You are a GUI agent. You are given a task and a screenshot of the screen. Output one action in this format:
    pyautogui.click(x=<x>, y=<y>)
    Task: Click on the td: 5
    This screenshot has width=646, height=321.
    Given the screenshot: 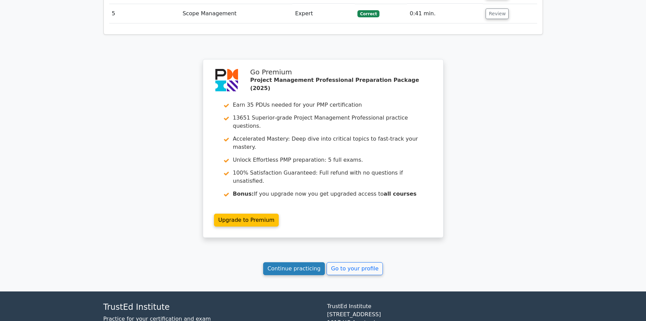 What is the action you would take?
    pyautogui.click(x=145, y=14)
    